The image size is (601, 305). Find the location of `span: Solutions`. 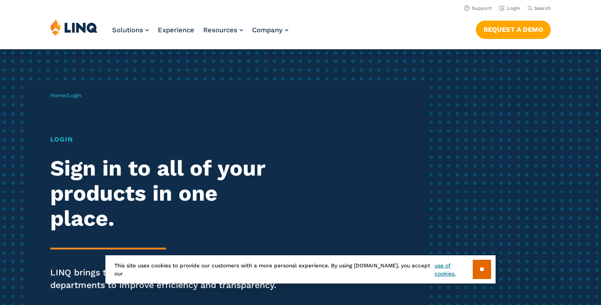

span: Solutions is located at coordinates (127, 30).